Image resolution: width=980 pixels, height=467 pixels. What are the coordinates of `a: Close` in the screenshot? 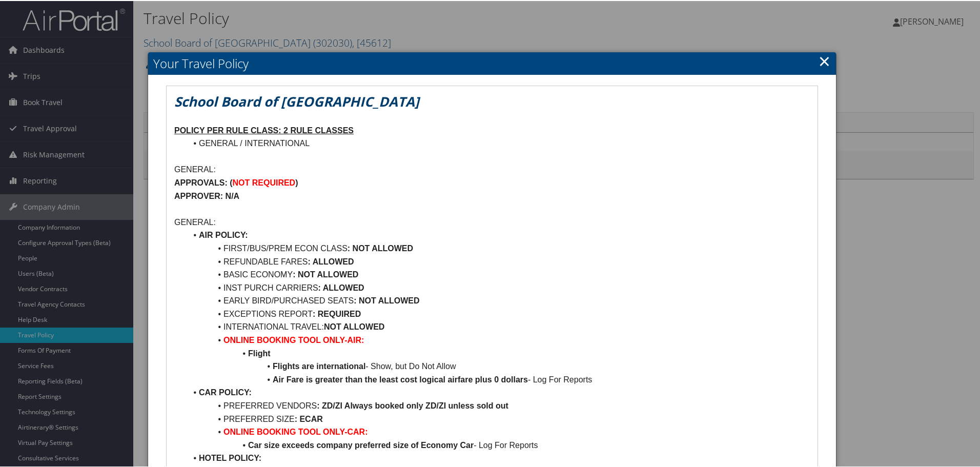 It's located at (824, 60).